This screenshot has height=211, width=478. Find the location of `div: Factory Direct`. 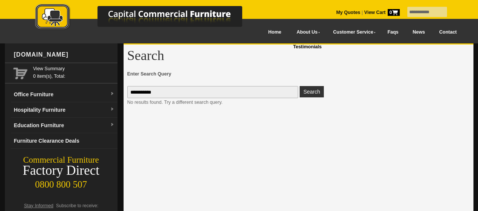

div: Factory Direct is located at coordinates (61, 171).